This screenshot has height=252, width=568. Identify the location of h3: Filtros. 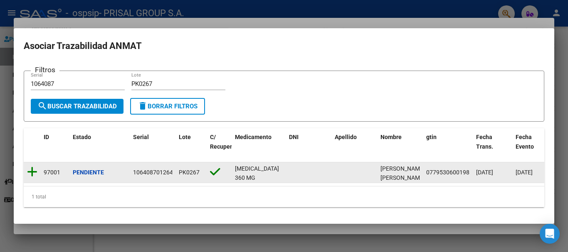
(45, 70).